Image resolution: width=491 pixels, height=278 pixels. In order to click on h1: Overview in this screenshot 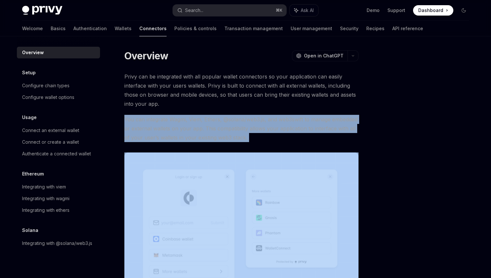, I will do `click(146, 56)`.